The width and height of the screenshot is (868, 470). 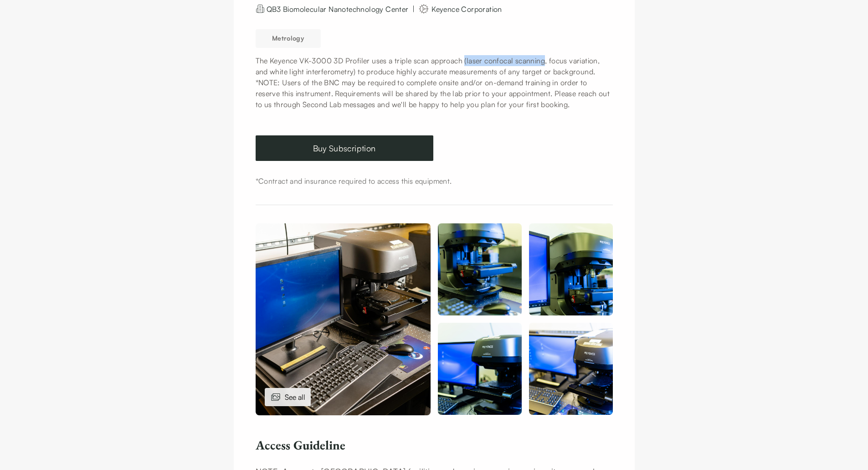 What do you see at coordinates (345, 148) in the screenshot?
I see `a: Buy Subscription` at bounding box center [345, 148].